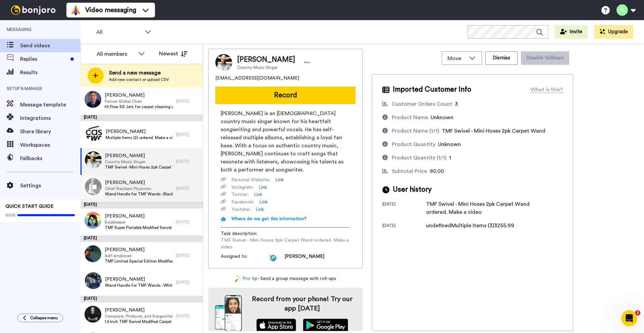 The width and height of the screenshot is (644, 333). I want to click on img: 709eec1c-e792-4574-8a45-ade05813f8e3.jpg, so click(93, 100).